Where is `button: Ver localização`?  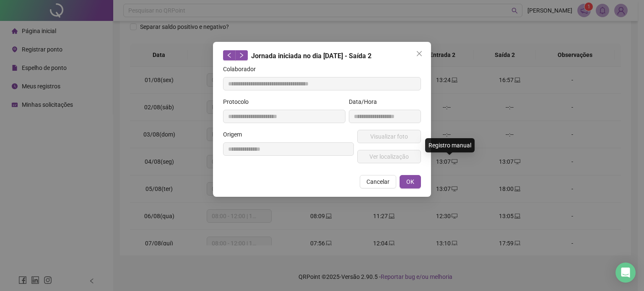 button: Ver localização is located at coordinates (389, 157).